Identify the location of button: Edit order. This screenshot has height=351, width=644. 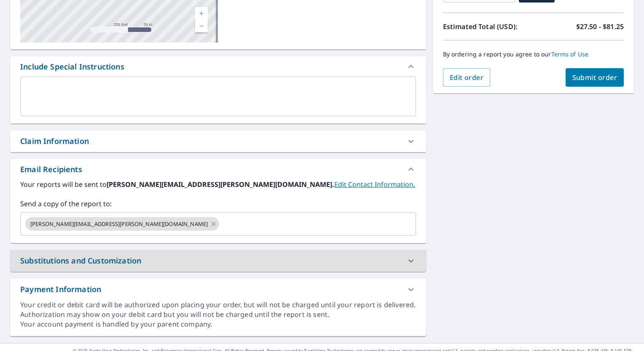
(466, 78).